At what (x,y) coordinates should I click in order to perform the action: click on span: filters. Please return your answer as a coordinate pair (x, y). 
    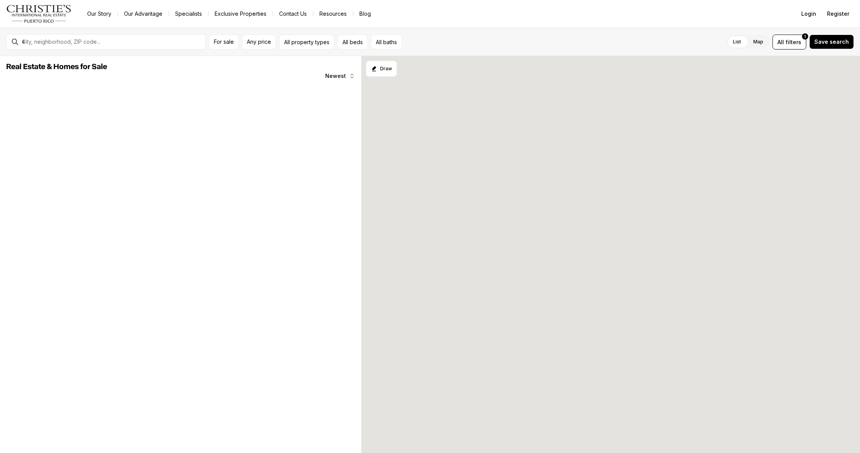
    Looking at the image, I should click on (793, 42).